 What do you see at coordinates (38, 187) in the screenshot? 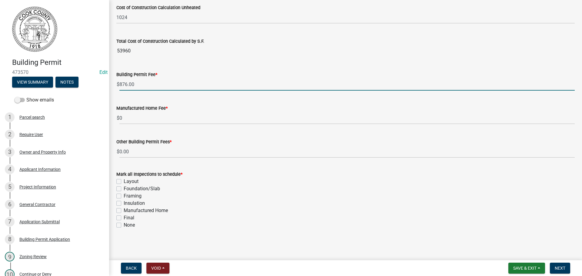
I see `div: Project Information` at bounding box center [38, 187].